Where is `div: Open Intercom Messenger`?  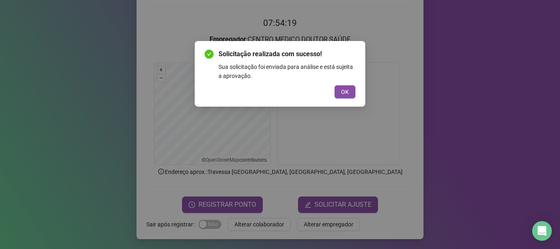
div: Open Intercom Messenger is located at coordinates (542, 231).